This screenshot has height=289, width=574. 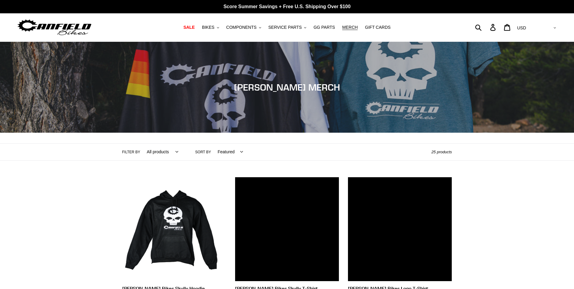 What do you see at coordinates (189, 27) in the screenshot?
I see `span: SALE` at bounding box center [189, 27].